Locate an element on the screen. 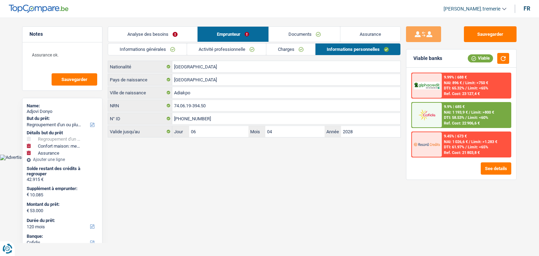  span: Limit: >1.283 € is located at coordinates (484, 142).